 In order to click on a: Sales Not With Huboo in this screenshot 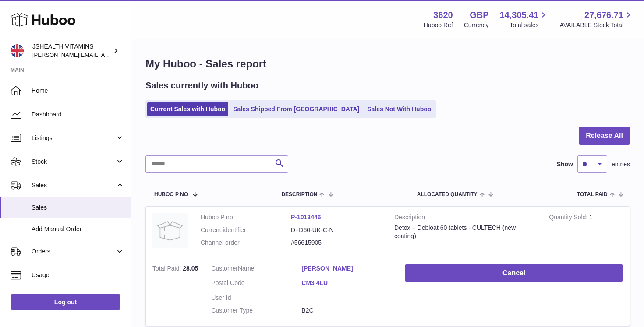, I will do `click(399, 109)`.